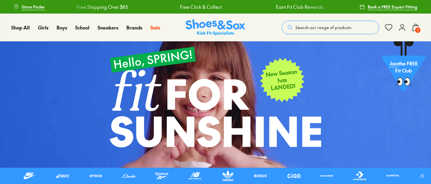 Image resolution: width=431 pixels, height=184 pixels. I want to click on a: Free Click & Collect, so click(201, 7).